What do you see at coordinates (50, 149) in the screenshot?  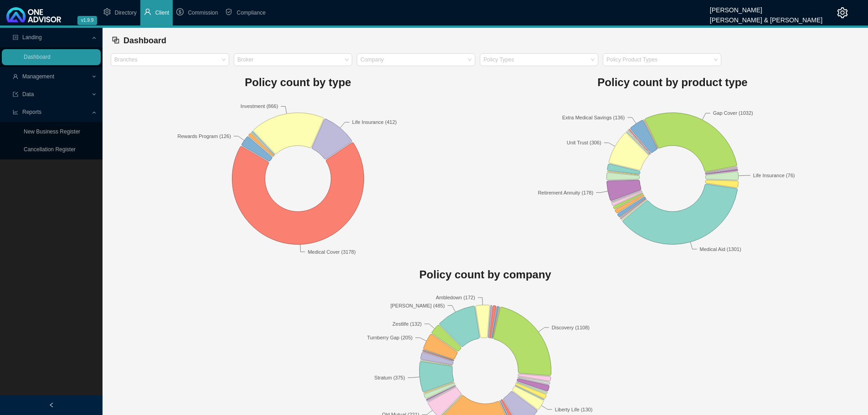 I see `a: Cancellation Register` at bounding box center [50, 149].